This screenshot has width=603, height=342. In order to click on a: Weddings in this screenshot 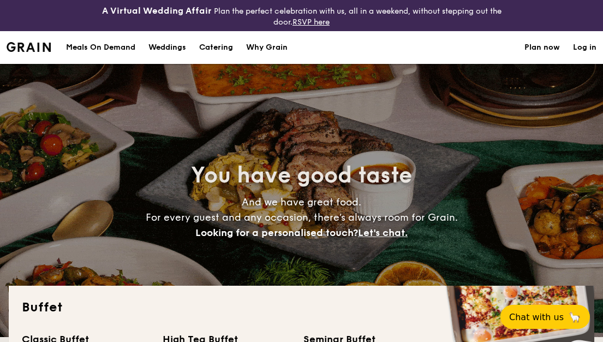, I will do `click(167, 47)`.